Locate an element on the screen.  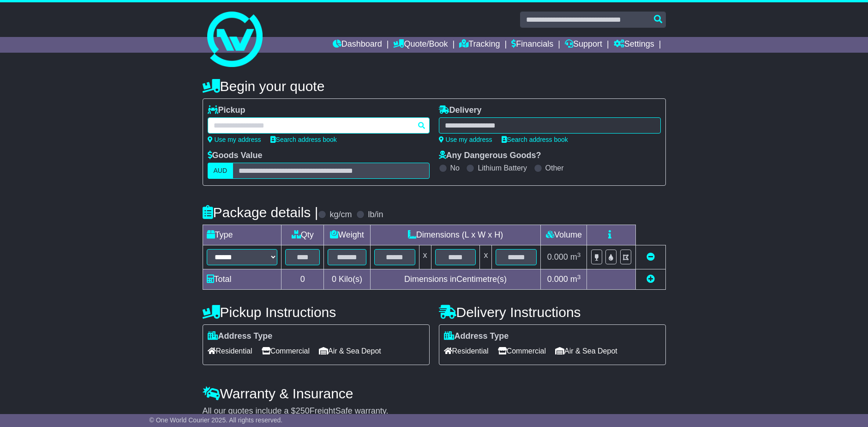
h4: Warranty & Insurance is located at coordinates (434, 393).